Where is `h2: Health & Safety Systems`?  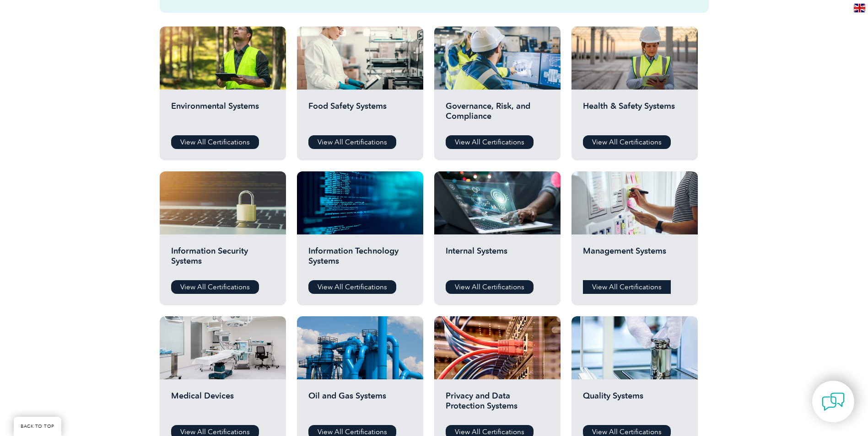 h2: Health & Safety Systems is located at coordinates (635, 115).